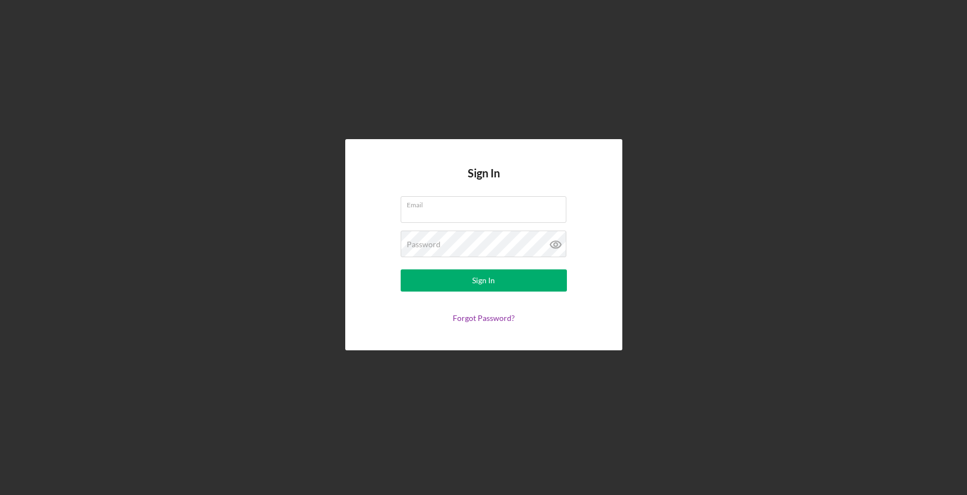  Describe the element at coordinates (484, 181) in the screenshot. I see `h4: Sign In` at that location.